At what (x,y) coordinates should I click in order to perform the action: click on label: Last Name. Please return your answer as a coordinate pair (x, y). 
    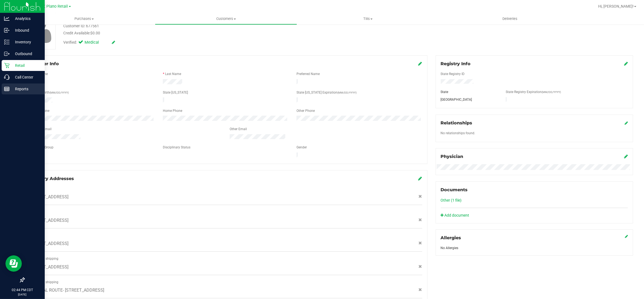
    Looking at the image, I should click on (173, 74).